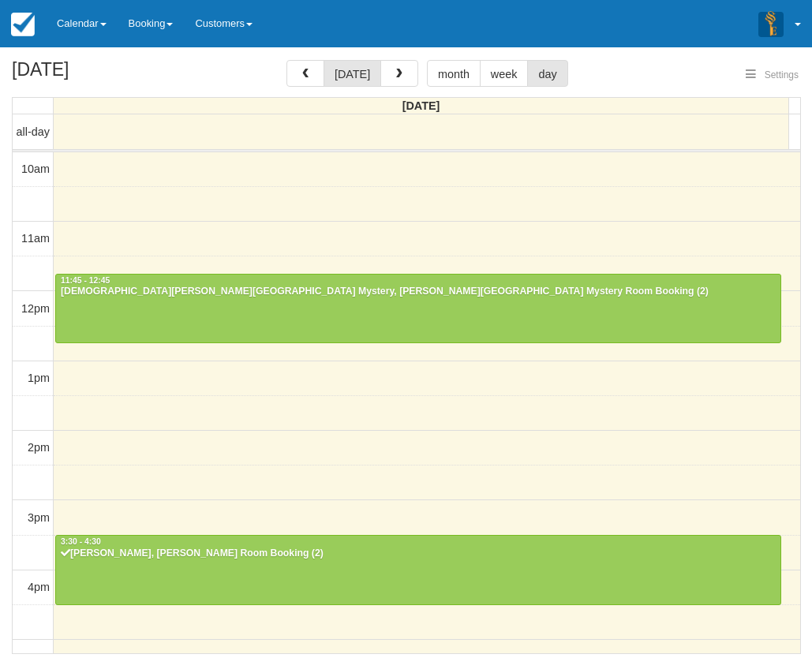 The height and width of the screenshot is (658, 812). I want to click on button: Settings, so click(772, 75).